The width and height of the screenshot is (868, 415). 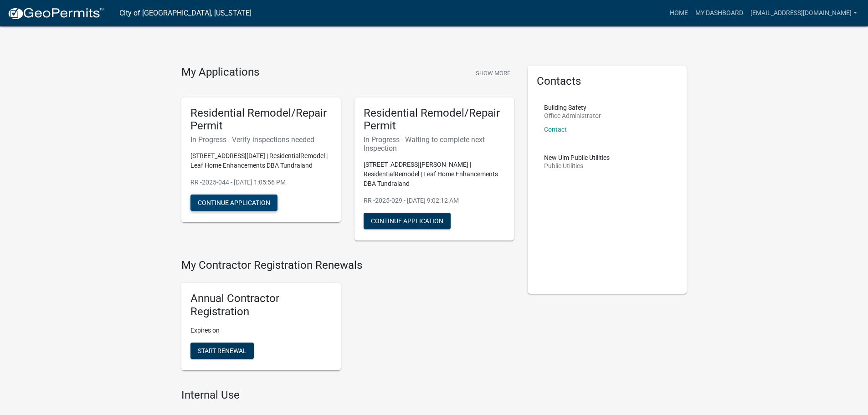 What do you see at coordinates (348, 265) in the screenshot?
I see `h4: My Contractor Registration Renewals` at bounding box center [348, 265].